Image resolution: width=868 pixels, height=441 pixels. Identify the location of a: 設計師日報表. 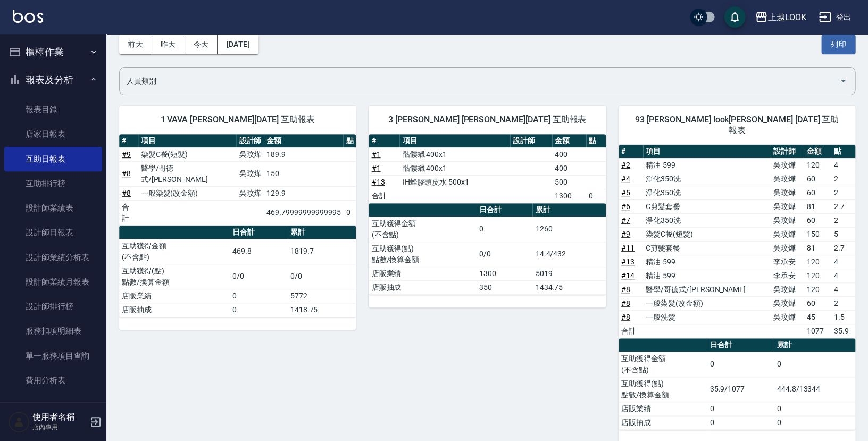
(53, 232).